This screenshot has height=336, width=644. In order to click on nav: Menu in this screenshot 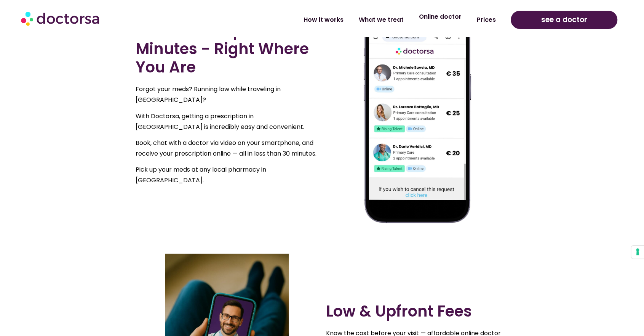, I will do `click(336, 20)`.